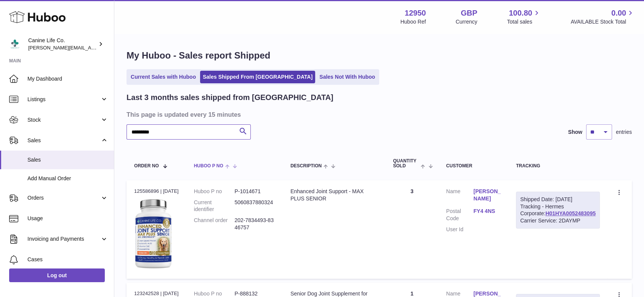 The height and width of the screenshot is (297, 644). What do you see at coordinates (469, 13) in the screenshot?
I see `strong: GBP` at bounding box center [469, 13].